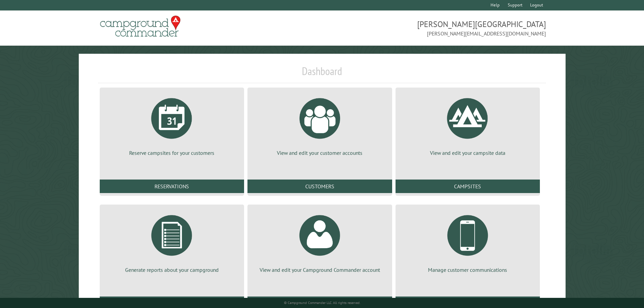 The height and width of the screenshot is (308, 644). I want to click on p: View and edit your customer accounts, so click(320, 153).